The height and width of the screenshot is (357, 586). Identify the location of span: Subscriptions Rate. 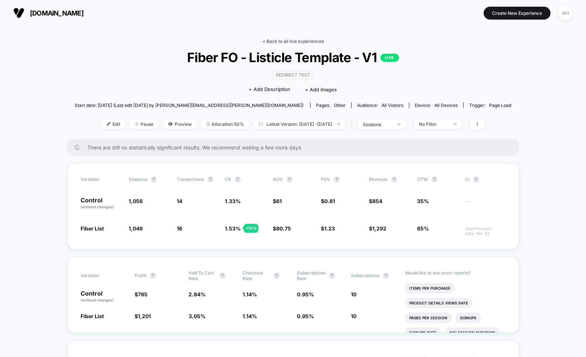
(311, 276).